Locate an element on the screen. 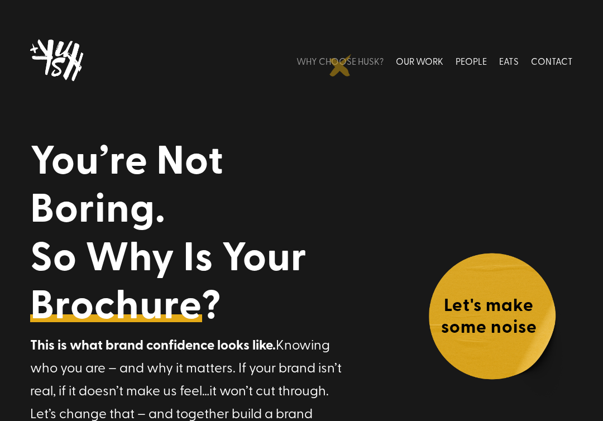  a: EATS is located at coordinates (508, 61).